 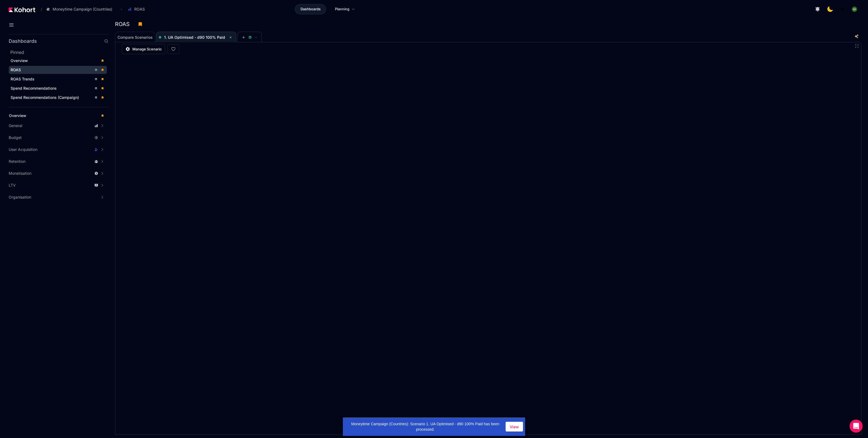 What do you see at coordinates (195, 37) in the screenshot?
I see `span: 1. UA Optimised - d90 100% Paid` at bounding box center [195, 37].